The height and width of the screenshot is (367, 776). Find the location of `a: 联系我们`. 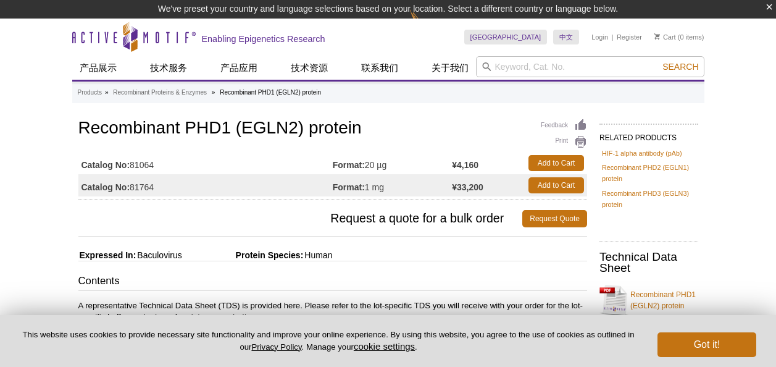

a: 联系我们 is located at coordinates (380, 68).